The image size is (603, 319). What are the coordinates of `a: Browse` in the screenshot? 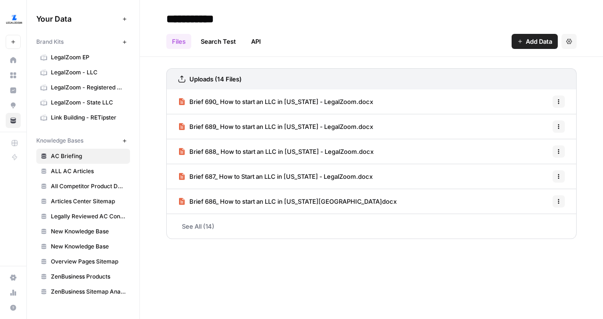 It's located at (13, 75).